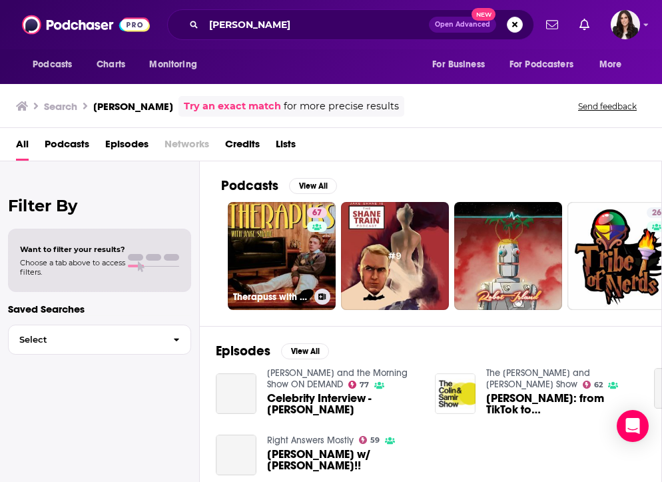 The height and width of the screenshot is (482, 662). What do you see at coordinates (172, 65) in the screenshot?
I see `span: Monitoring` at bounding box center [172, 65].